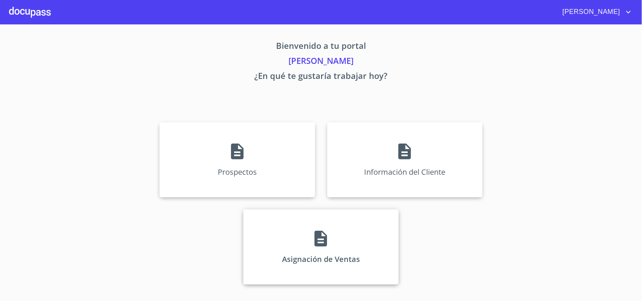 This screenshot has width=642, height=301. Describe the element at coordinates (237, 172) in the screenshot. I see `p: Prospectos` at that location.